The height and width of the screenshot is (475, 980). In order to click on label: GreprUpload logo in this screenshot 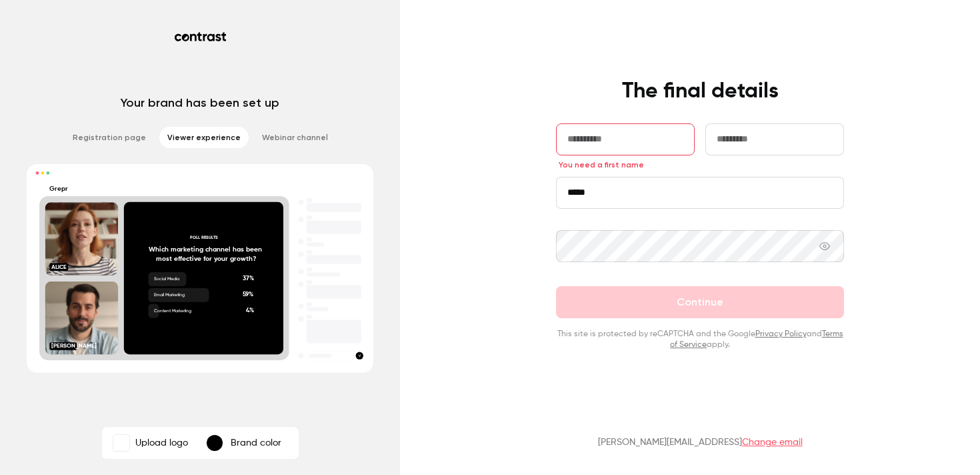, I will do `click(150, 443)`.